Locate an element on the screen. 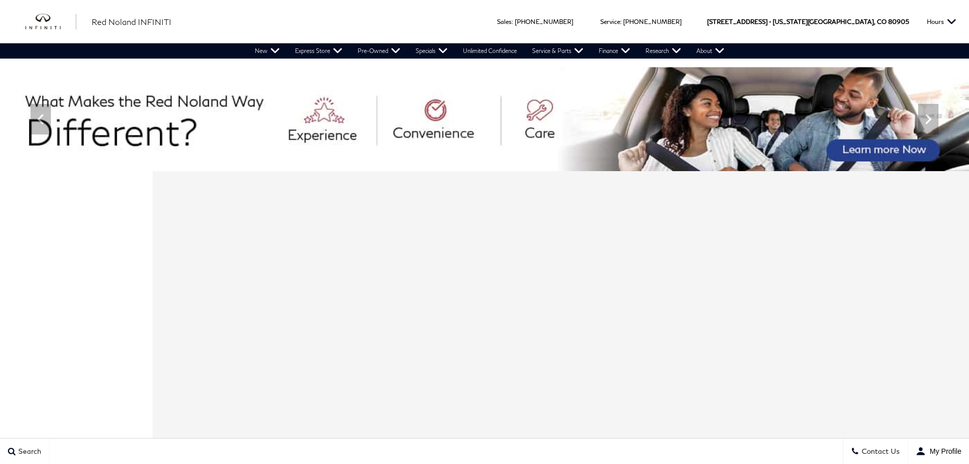  a: About is located at coordinates (710, 51).